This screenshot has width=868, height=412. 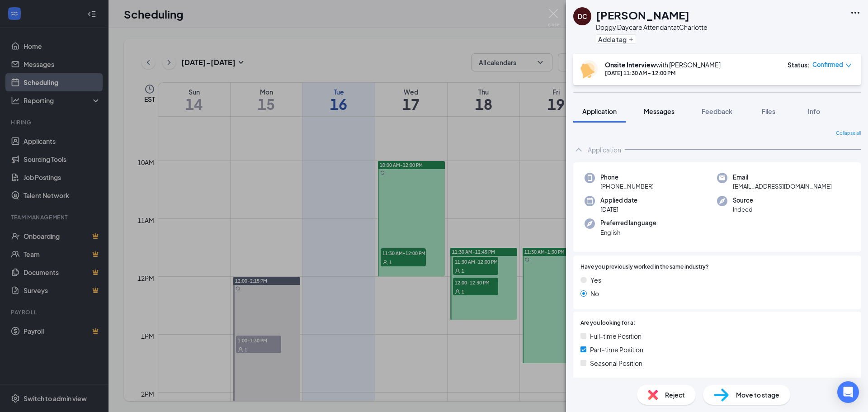 I want to click on span: Are you looking for a:, so click(x=607, y=323).